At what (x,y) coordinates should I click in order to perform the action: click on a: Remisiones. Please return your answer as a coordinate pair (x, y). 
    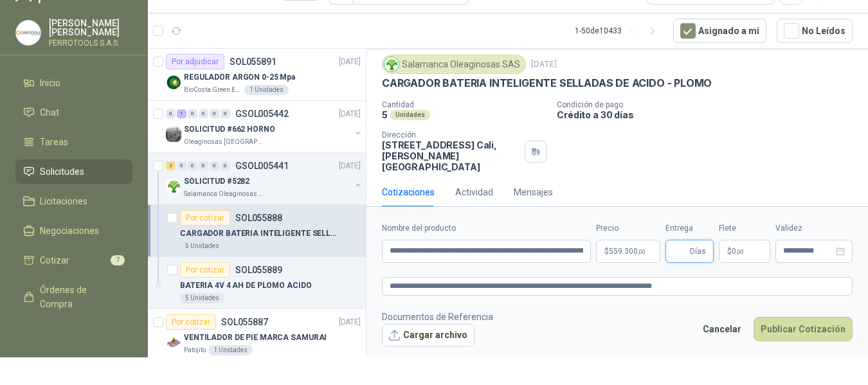
    Looking at the image, I should click on (74, 333).